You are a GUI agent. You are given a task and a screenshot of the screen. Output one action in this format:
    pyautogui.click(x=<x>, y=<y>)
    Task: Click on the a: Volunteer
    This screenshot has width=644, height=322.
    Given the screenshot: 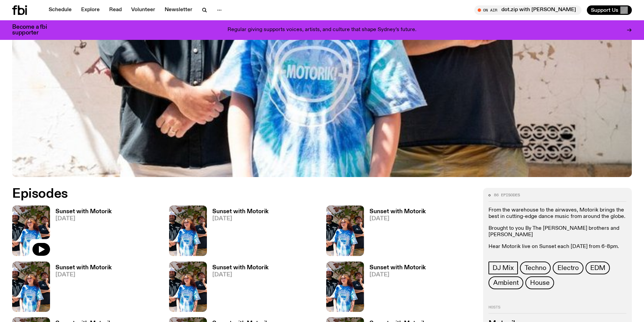 What is the action you would take?
    pyautogui.click(x=143, y=10)
    